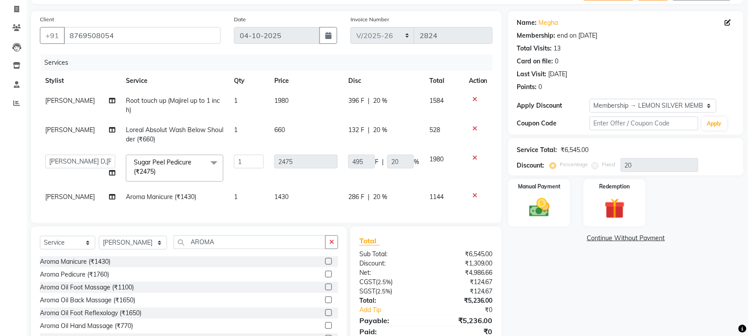 The width and height of the screenshot is (748, 336). What do you see at coordinates (478, 81) in the screenshot?
I see `th: Action` at bounding box center [478, 81].